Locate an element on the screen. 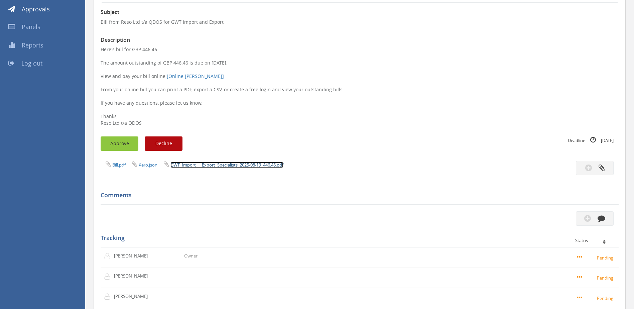 The height and width of the screenshot is (309, 634). div: Status is located at coordinates (594, 240).